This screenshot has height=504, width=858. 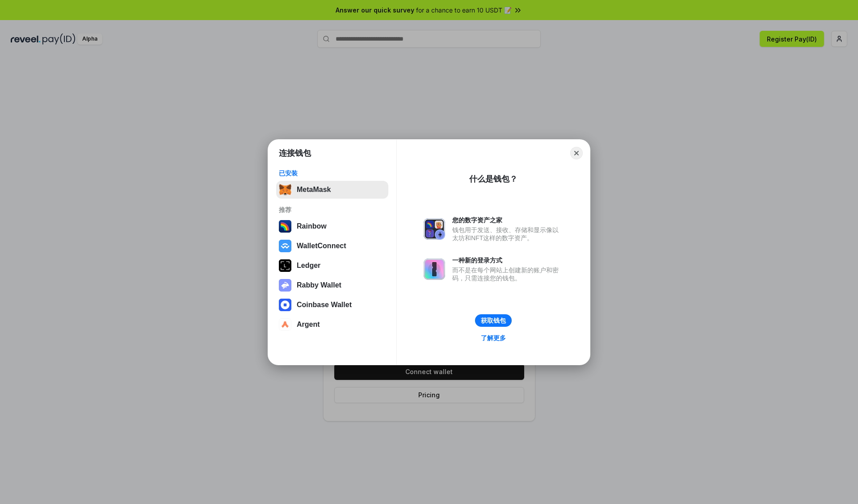 What do you see at coordinates (508, 220) in the screenshot?
I see `div: 您的数字资产之家` at bounding box center [508, 220].